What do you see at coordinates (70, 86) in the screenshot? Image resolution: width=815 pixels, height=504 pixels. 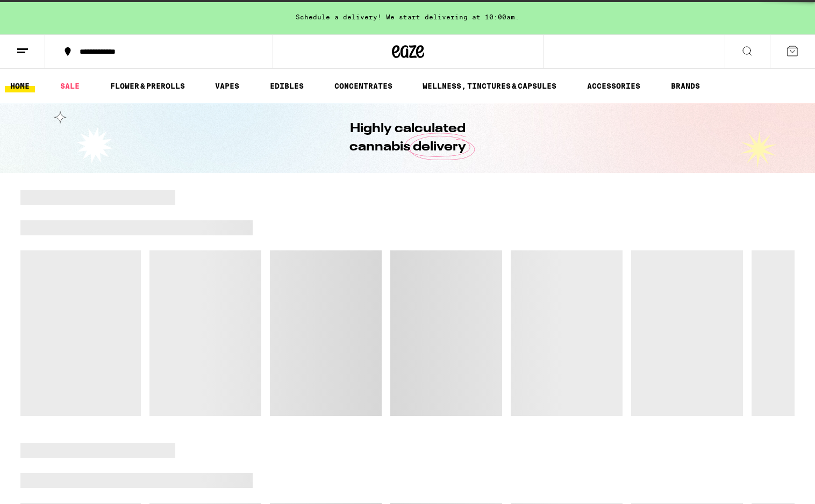 I see `a: SALE` at bounding box center [70, 86].